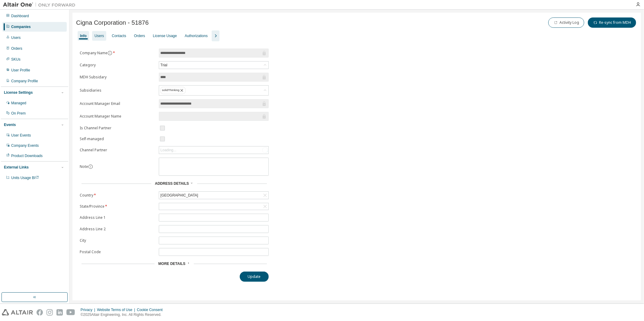 The height and width of the screenshot is (321, 644). What do you see at coordinates (172, 264) in the screenshot?
I see `span: More Details` at bounding box center [172, 264].